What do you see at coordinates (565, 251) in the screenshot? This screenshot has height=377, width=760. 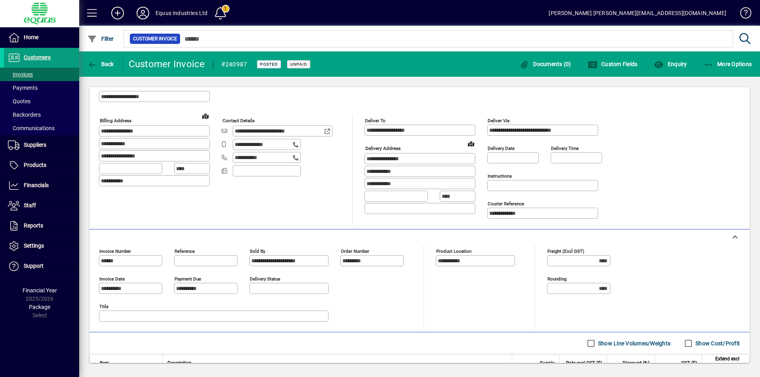 I see `mat-label: Freight (excl GST)` at bounding box center [565, 251].